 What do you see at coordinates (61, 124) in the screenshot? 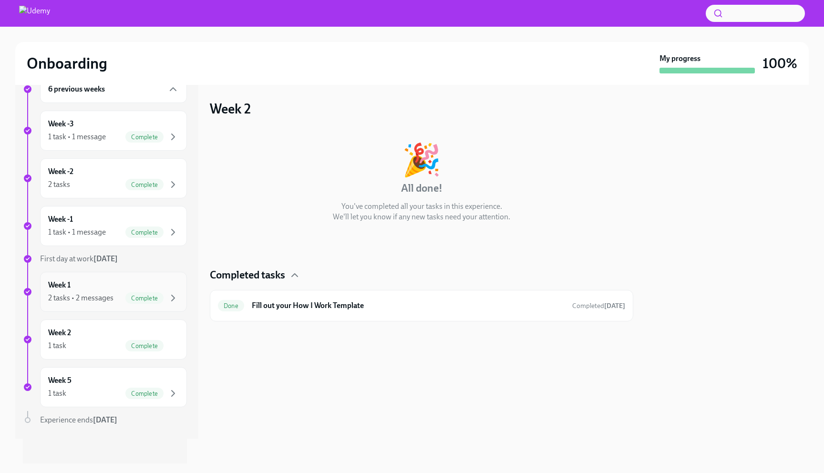
I see `h6: Week -3` at bounding box center [61, 124].